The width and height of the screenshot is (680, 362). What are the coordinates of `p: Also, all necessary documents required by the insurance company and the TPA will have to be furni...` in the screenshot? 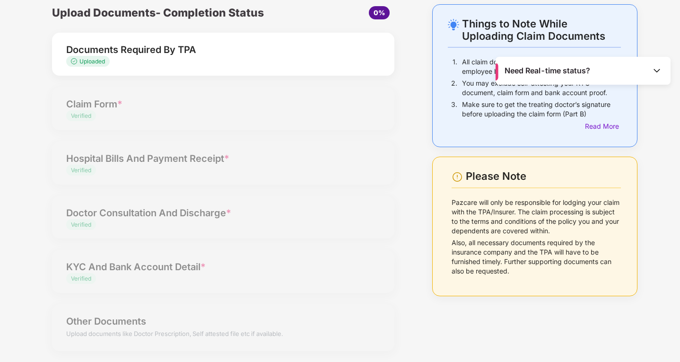 It's located at (537, 257).